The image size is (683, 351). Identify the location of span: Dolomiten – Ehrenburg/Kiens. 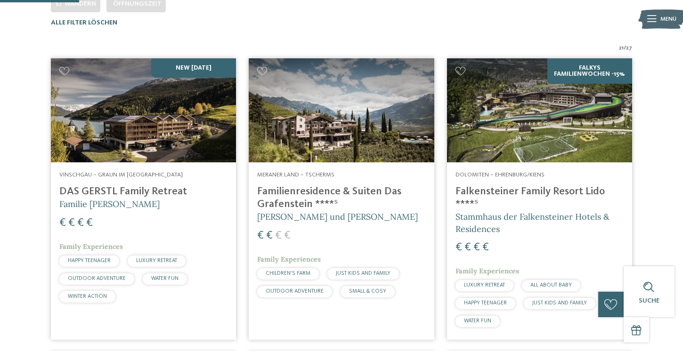
(500, 175).